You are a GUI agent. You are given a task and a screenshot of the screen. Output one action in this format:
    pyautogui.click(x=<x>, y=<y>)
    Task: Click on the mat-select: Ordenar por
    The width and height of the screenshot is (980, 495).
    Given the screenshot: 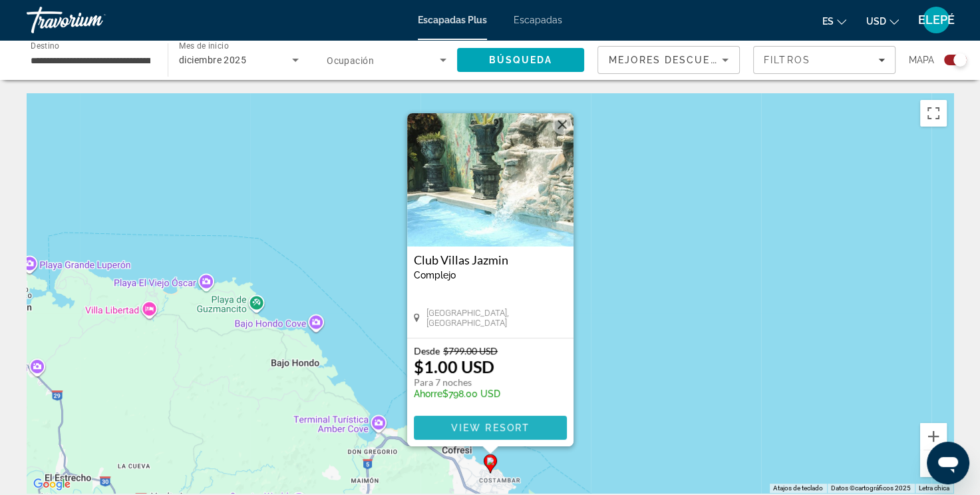 What is the action you would take?
    pyautogui.click(x=669, y=60)
    